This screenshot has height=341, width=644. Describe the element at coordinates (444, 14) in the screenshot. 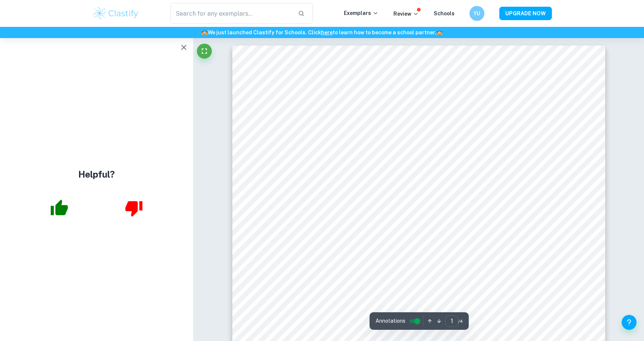

I see `a: Schools` at that location.